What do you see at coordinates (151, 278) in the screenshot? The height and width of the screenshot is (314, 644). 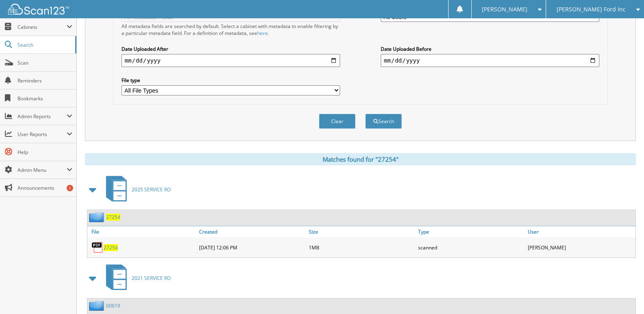 I see `span: 2021 SERVICE RO` at bounding box center [151, 278].